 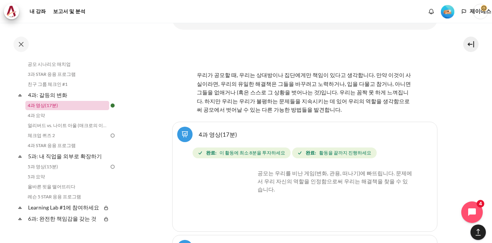 I want to click on a: 4과 STAR 응용 프로그램, so click(x=67, y=145).